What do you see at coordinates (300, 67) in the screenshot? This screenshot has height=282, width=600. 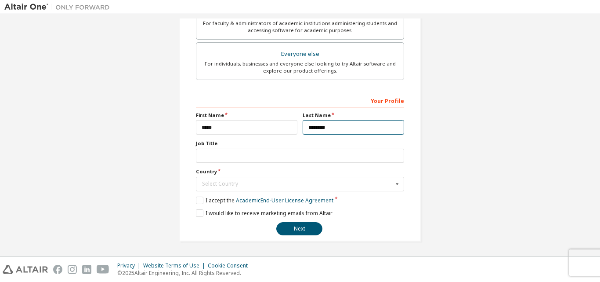 I see `div: For individuals, businesses and everyone else looking to try Altair software and explore our prod...` at bounding box center [300, 67].